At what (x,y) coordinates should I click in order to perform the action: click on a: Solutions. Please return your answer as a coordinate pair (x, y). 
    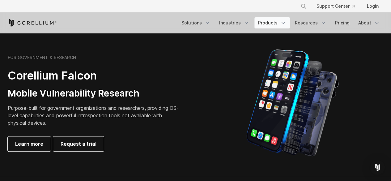
    Looking at the image, I should click on (196, 23).